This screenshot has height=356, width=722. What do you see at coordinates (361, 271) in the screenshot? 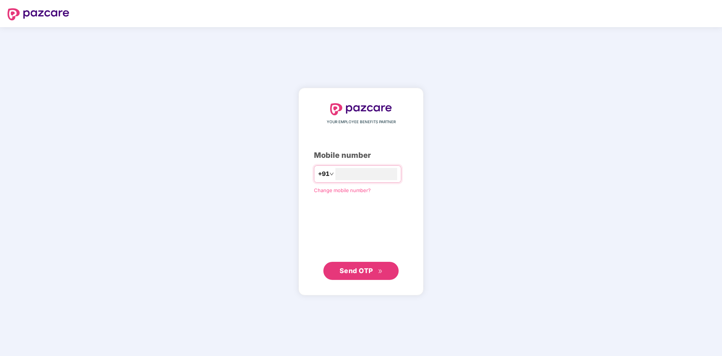
I see `button: Send OTPdouble-right` at bounding box center [361, 271].